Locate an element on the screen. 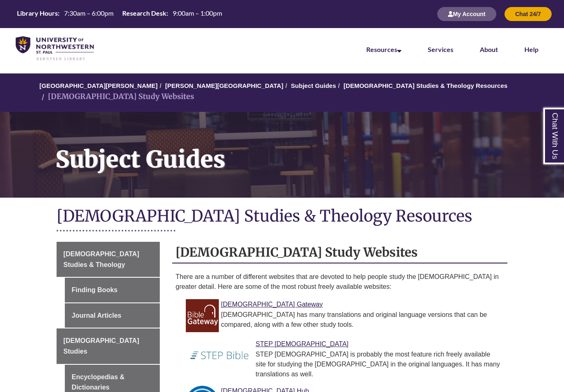 The width and height of the screenshot is (564, 392). img: UNWSP Library Logo is located at coordinates (54, 49).